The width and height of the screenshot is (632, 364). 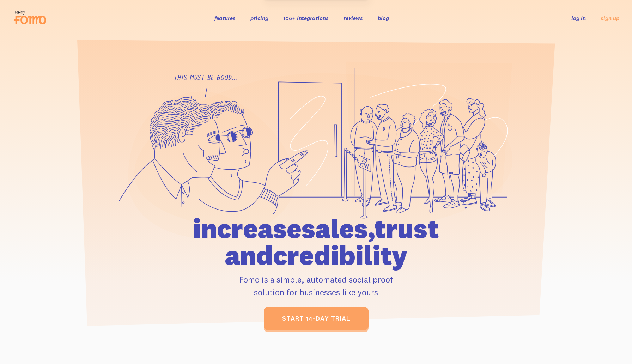 What do you see at coordinates (316, 318) in the screenshot?
I see `a: start 14-day trial` at bounding box center [316, 318].